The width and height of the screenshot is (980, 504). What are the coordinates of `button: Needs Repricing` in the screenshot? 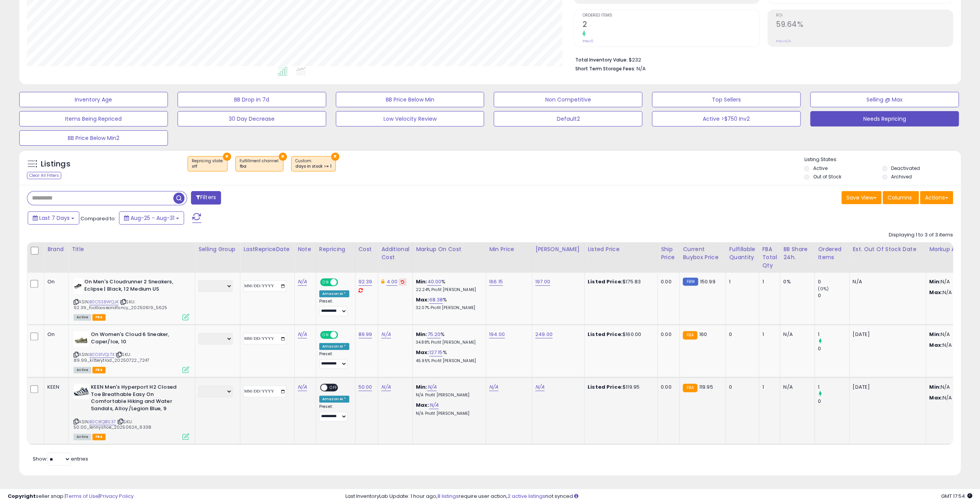 It's located at (884, 119).